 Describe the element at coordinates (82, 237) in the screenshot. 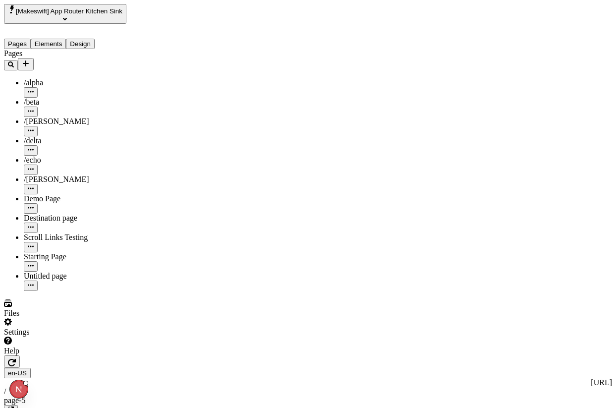

I see `div: Scroll Links Testing` at that location.